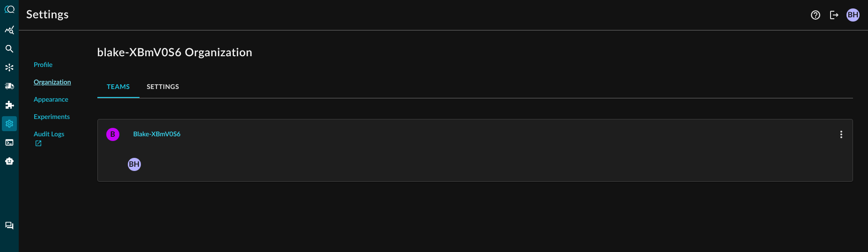 The width and height of the screenshot is (868, 252). What do you see at coordinates (835, 15) in the screenshot?
I see `button: Logout` at bounding box center [835, 15].